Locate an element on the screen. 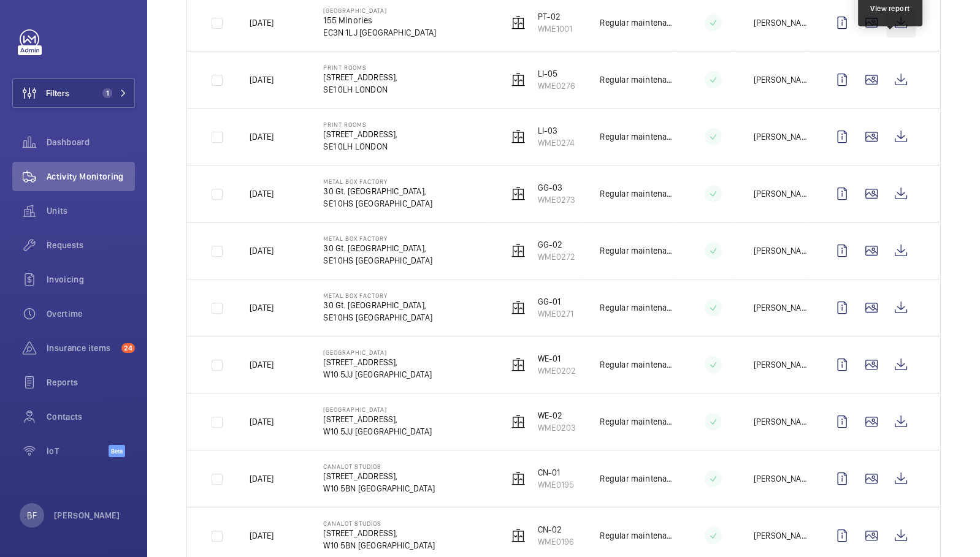 The image size is (980, 557). span: Units is located at coordinates (91, 211).